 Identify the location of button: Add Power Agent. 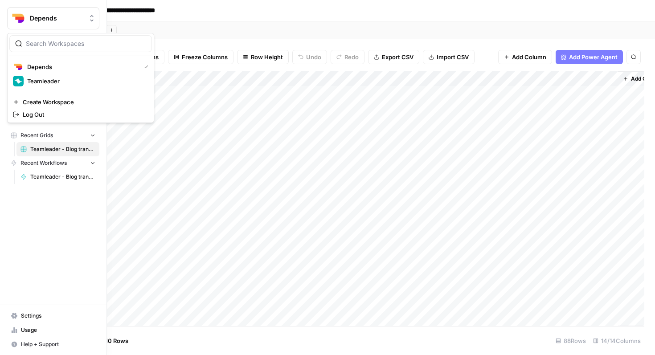
(589, 57).